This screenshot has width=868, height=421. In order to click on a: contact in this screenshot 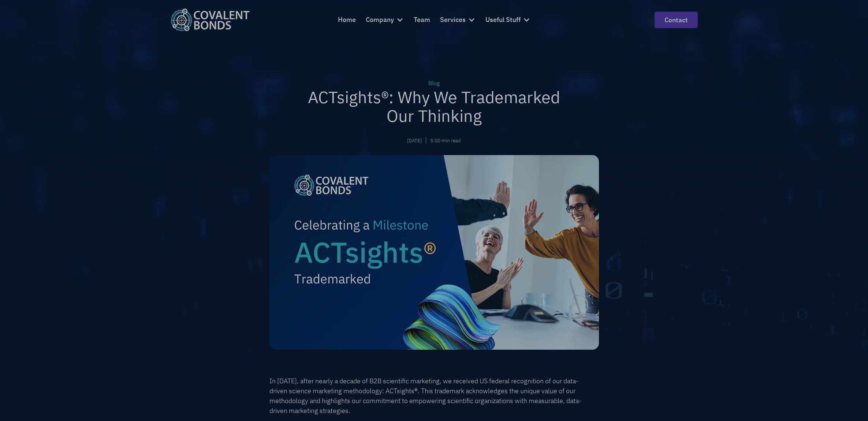, I will do `click(677, 20)`.